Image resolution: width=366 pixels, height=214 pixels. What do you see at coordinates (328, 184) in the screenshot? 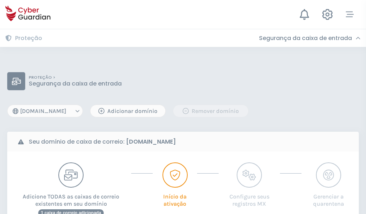
I see `button: Gerenciar a quarentena` at bounding box center [328, 184].